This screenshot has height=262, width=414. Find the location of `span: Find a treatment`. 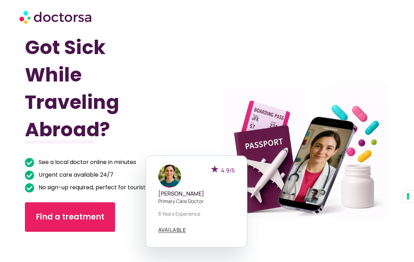

span: Find a treatment is located at coordinates (70, 217).